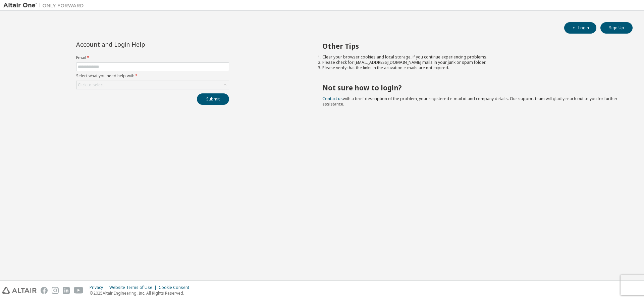 The width and height of the screenshot is (644, 300). I want to click on img: facebook.svg, so click(44, 290).